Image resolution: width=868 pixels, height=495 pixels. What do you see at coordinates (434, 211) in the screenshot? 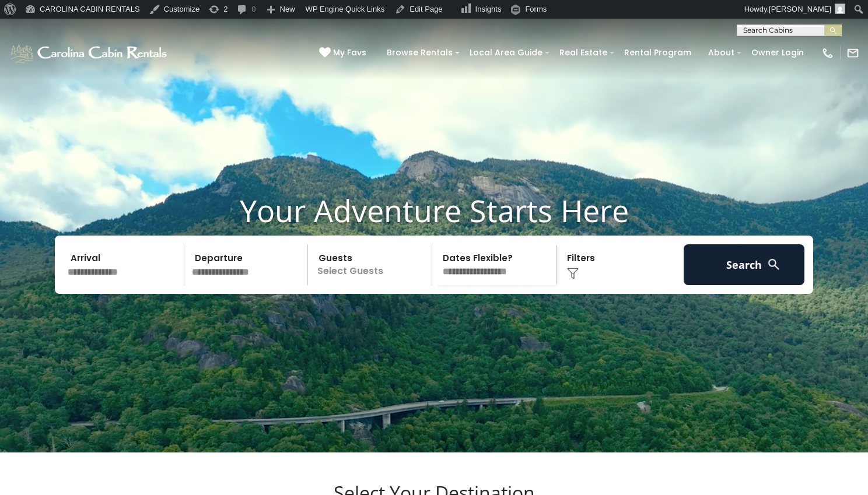
I see `h1: Your Adventure Starts Here` at bounding box center [434, 211].